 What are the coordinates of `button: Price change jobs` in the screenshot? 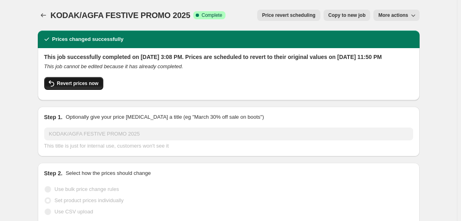 It's located at (43, 15).